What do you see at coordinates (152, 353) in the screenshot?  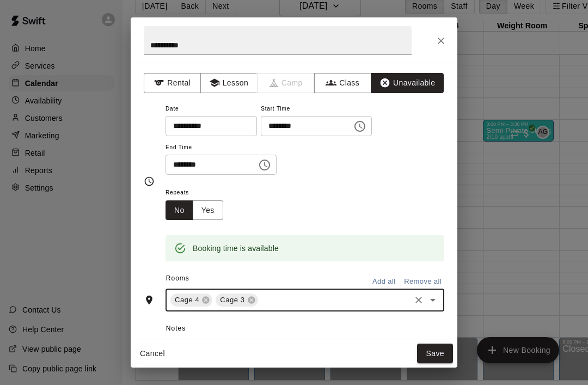 I see `button: Cancel` at bounding box center [152, 353].